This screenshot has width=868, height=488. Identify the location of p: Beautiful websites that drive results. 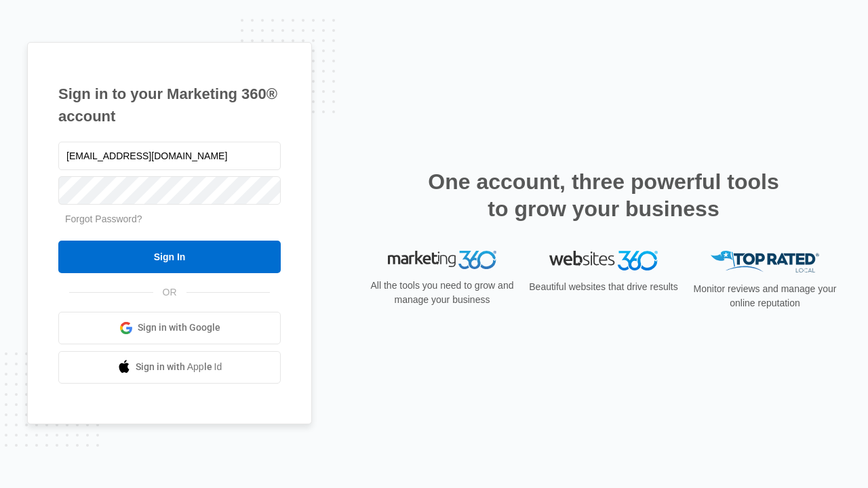
(604, 287).